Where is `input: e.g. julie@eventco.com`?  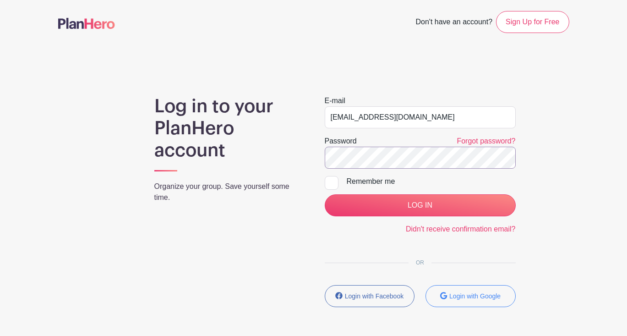 input: e.g. julie@eventco.com is located at coordinates (420, 117).